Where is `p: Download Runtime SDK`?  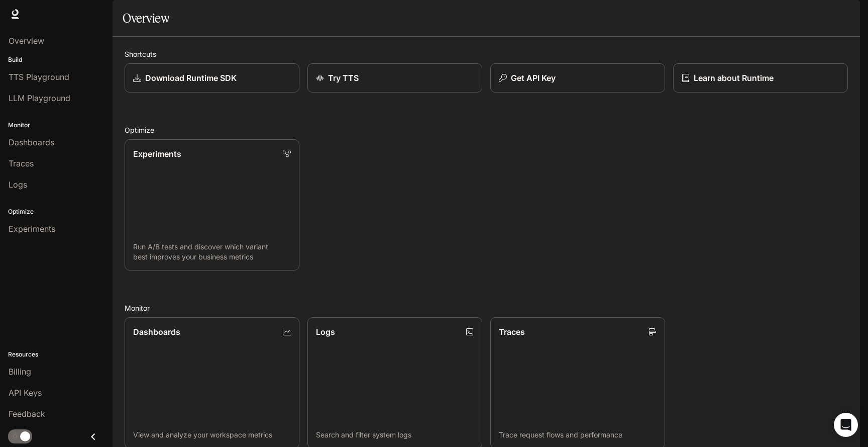 p: Download Runtime SDK is located at coordinates (191, 78).